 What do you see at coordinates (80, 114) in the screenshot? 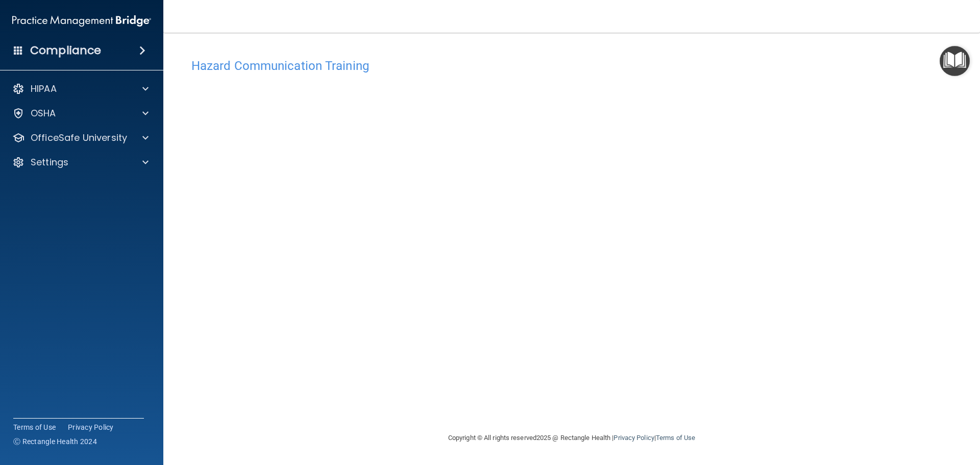
I see `a: OSHA` at bounding box center [80, 114].